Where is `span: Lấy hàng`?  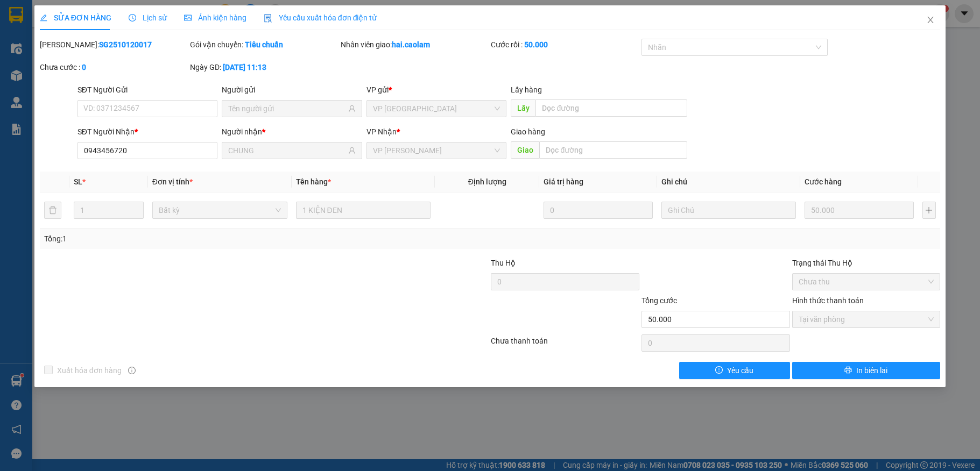 span: Lấy hàng is located at coordinates (527, 90).